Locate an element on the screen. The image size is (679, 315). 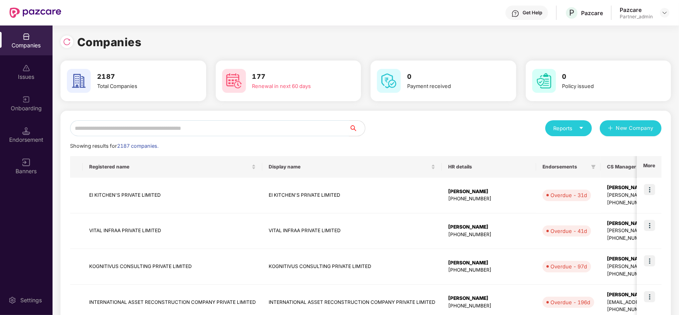
img: svg+xml;base64,PHN2ZyBpZD0iSXNzdWVzX2Rpc2FibGVkIiB4bWxucz0iaHR0cDovL3d3dy53My5vcmcvMjAwMC9zdmciIH... is located at coordinates (26, 68).